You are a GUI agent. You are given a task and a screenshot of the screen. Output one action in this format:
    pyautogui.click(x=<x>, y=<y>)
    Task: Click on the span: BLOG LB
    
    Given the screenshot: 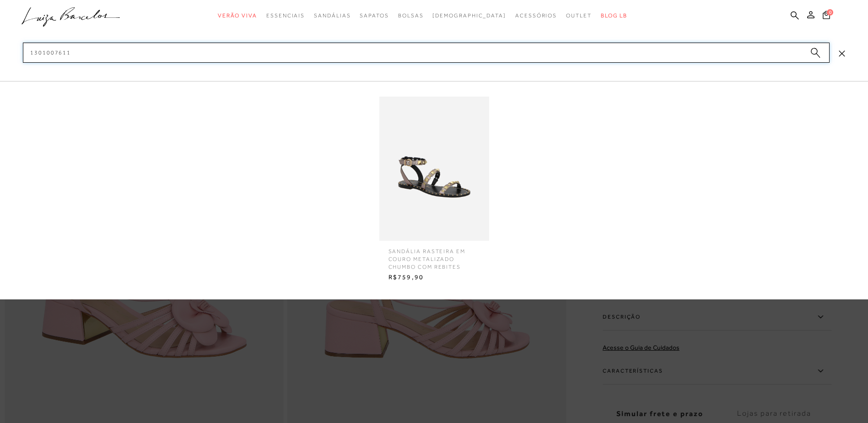 What is the action you would take?
    pyautogui.click(x=614, y=16)
    